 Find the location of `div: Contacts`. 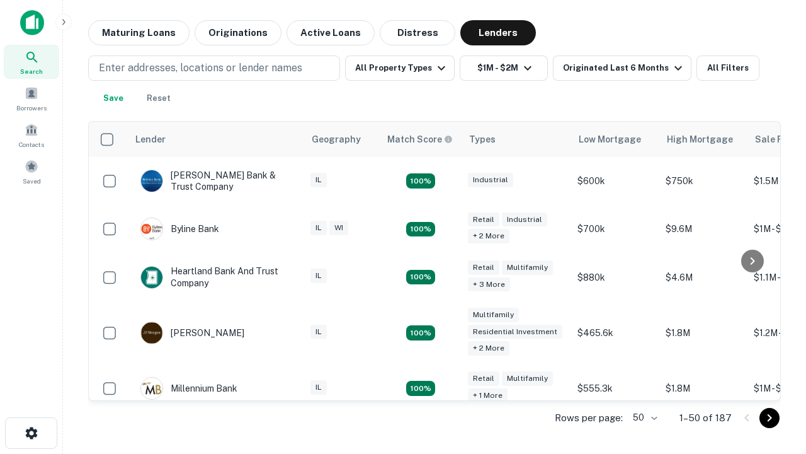

div: Contacts is located at coordinates (31, 135).